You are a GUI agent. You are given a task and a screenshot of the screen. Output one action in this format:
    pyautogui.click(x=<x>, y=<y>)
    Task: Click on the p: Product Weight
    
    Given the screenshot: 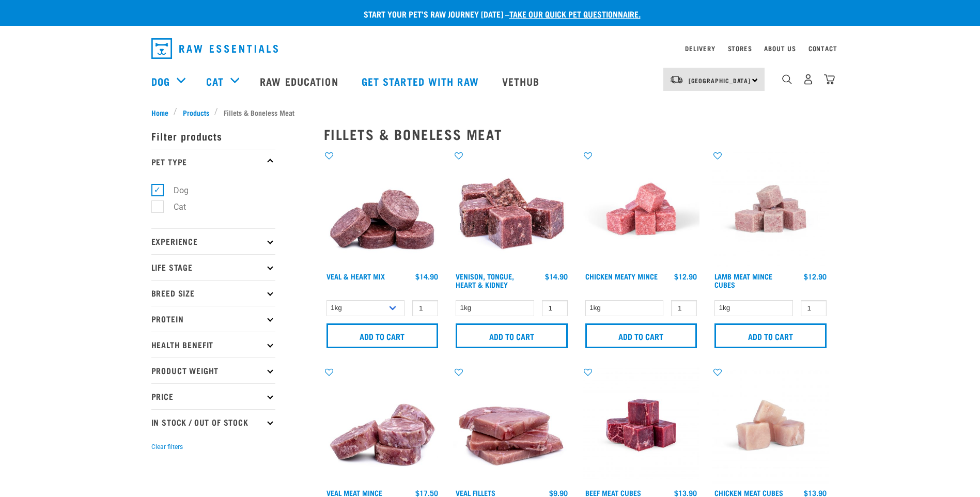 What is the action you would take?
    pyautogui.click(x=213, y=371)
    